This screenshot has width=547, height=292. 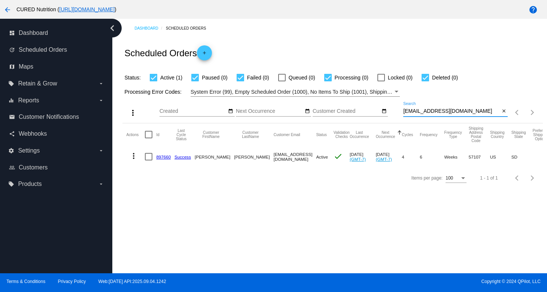 What do you see at coordinates (33, 33) in the screenshot?
I see `span: Dashboard` at bounding box center [33, 33].